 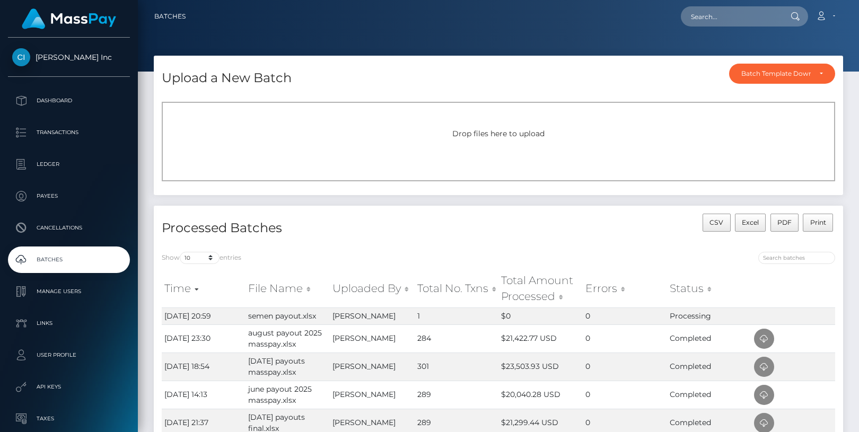 I want to click on h4: Upload a New Batch, so click(x=226, y=78).